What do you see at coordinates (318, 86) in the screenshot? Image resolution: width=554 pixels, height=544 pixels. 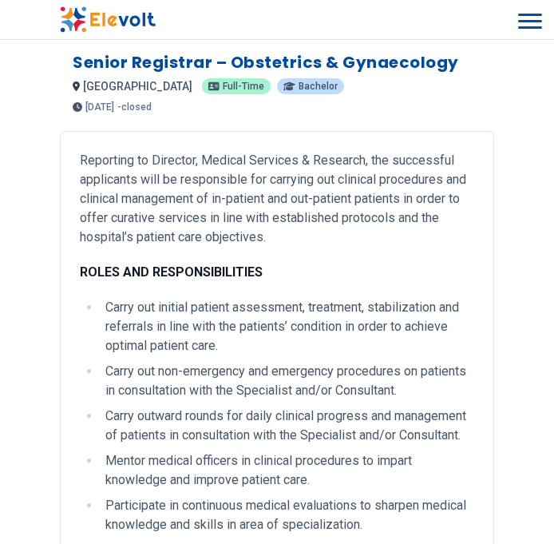 I see `span: bachelor` at bounding box center [318, 86].